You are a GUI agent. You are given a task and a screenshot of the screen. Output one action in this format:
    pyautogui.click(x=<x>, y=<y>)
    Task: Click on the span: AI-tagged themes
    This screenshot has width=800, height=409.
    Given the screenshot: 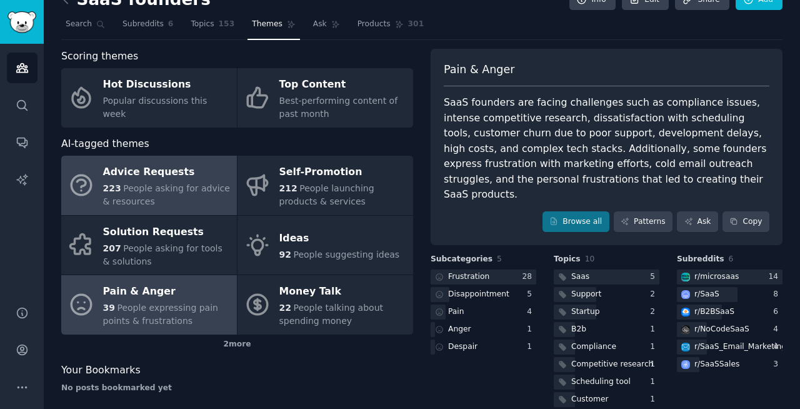 What is the action you would take?
    pyautogui.click(x=105, y=144)
    